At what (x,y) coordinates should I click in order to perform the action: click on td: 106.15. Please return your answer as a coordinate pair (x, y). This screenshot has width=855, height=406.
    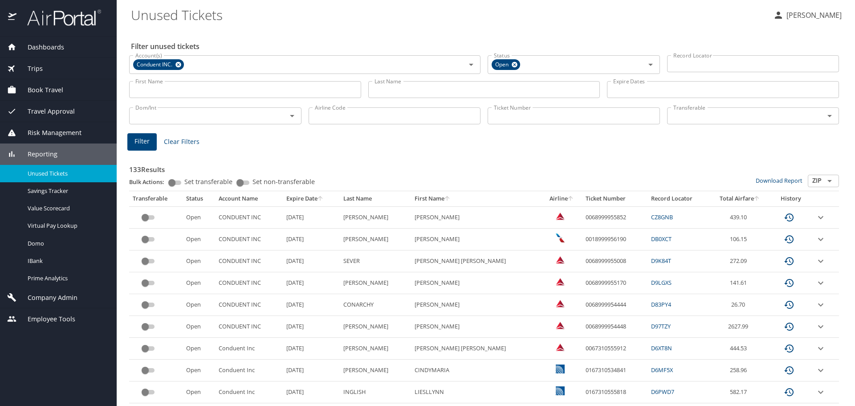
    Looking at the image, I should click on (740, 239).